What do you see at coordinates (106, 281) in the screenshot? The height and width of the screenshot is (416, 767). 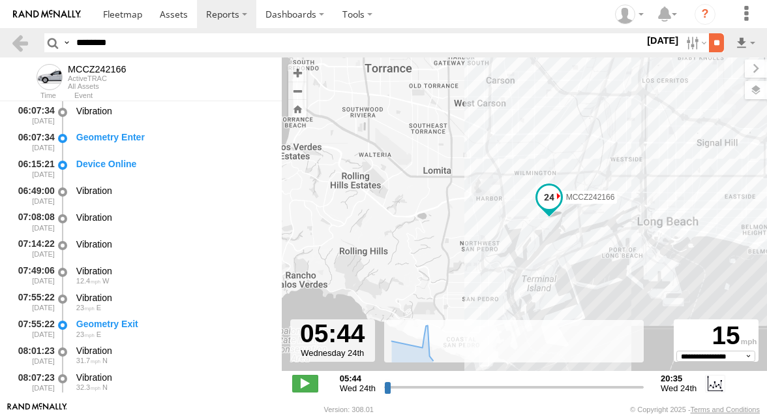 I see `span: Heading: 287` at bounding box center [106, 281].